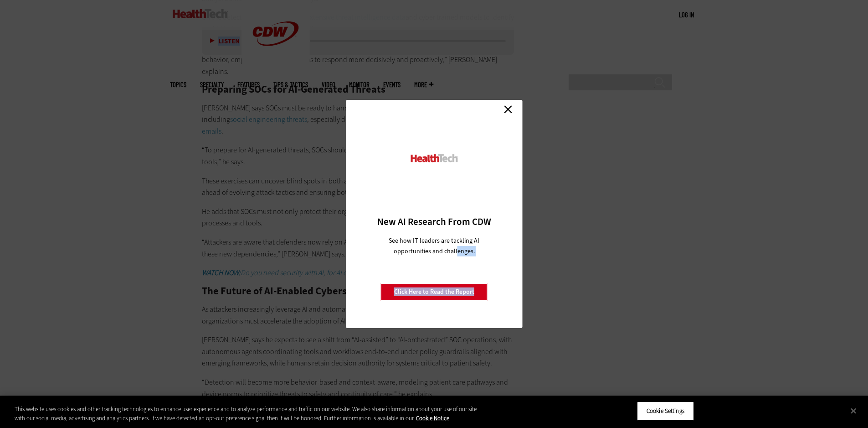  What do you see at coordinates (432, 417) in the screenshot?
I see `a: More information about your privacy` at bounding box center [432, 417].